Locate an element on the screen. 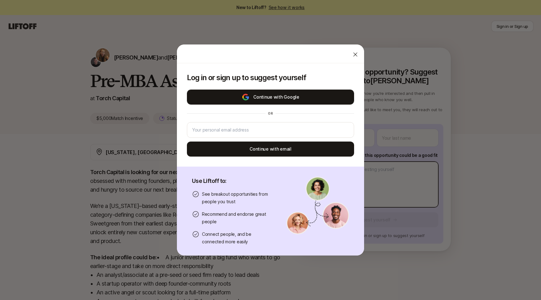  p: See breakout opportunities from people you trust is located at coordinates (237, 198).